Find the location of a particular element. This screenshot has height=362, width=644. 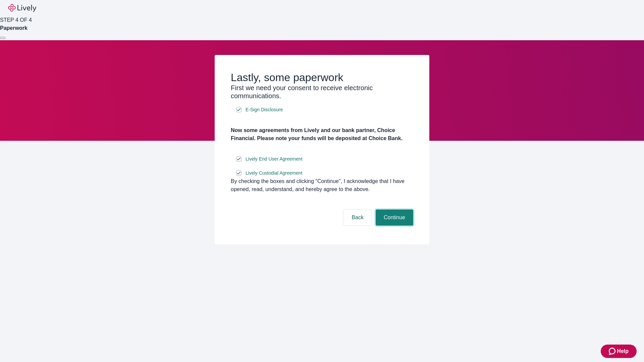

h3: First we need your consent to receive electronic communications. is located at coordinates (322, 92).